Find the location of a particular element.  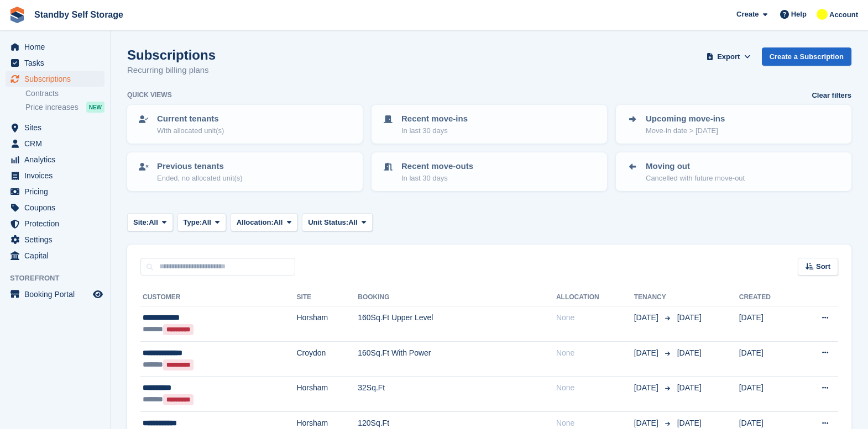

span: Help is located at coordinates (798, 15).